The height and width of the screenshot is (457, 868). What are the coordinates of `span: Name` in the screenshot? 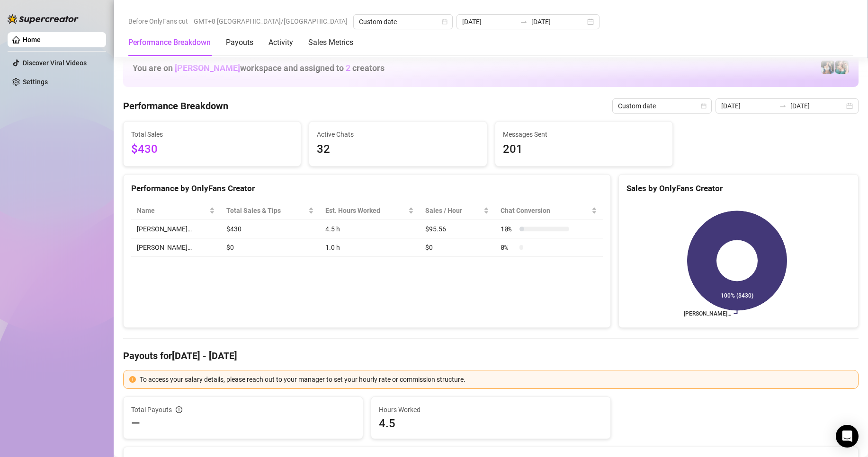 It's located at (172, 211).